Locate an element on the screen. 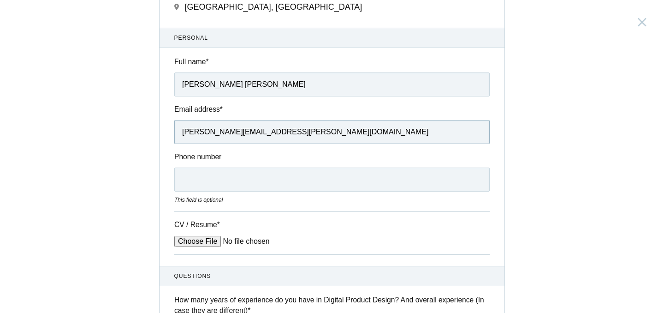 The height and width of the screenshot is (313, 664). div: This field is optional is located at coordinates (332, 200).